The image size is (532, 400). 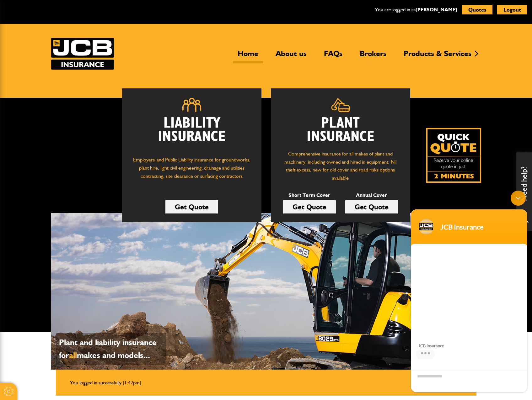 I want to click on p: Short Term Cover, so click(x=310, y=195).